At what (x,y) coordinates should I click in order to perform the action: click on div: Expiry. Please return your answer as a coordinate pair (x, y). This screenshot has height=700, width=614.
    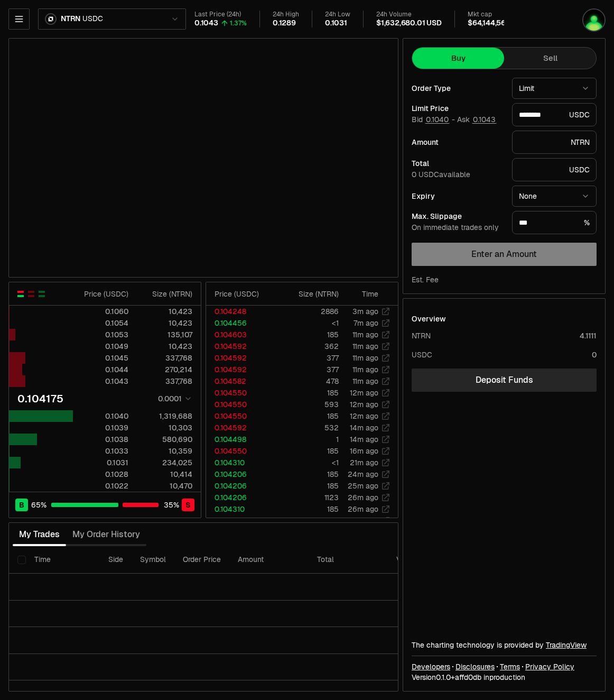
    Looking at the image, I should click on (458, 196).